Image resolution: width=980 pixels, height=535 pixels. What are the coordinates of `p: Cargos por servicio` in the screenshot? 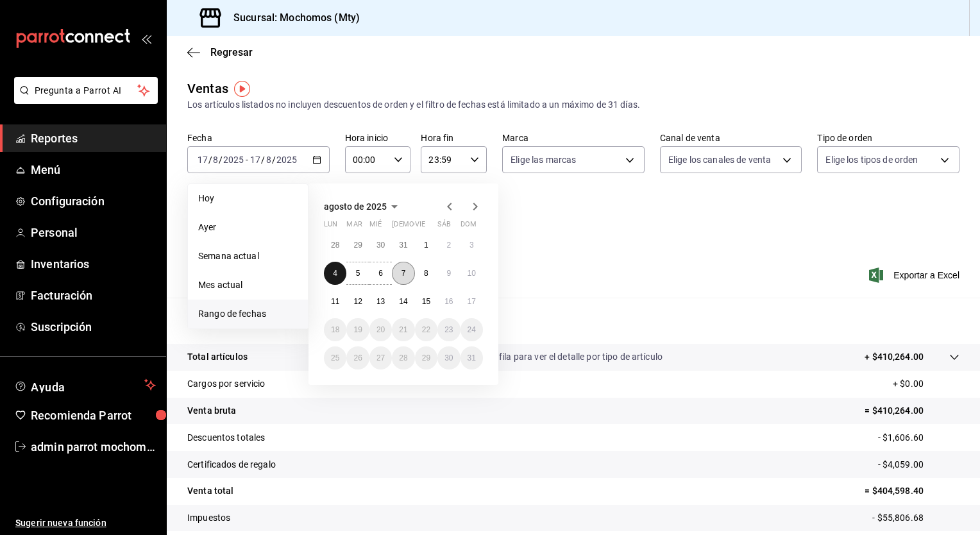 It's located at (227, 384).